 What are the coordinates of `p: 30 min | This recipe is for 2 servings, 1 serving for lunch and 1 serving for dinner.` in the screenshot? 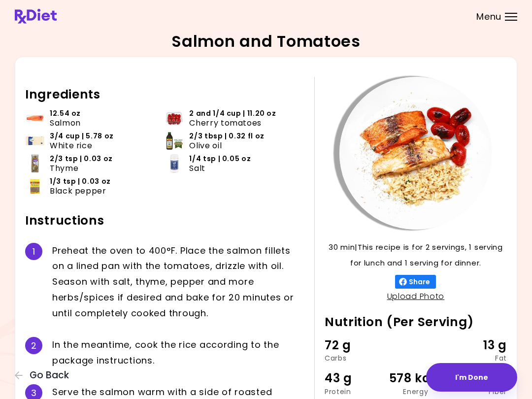 It's located at (416, 255).